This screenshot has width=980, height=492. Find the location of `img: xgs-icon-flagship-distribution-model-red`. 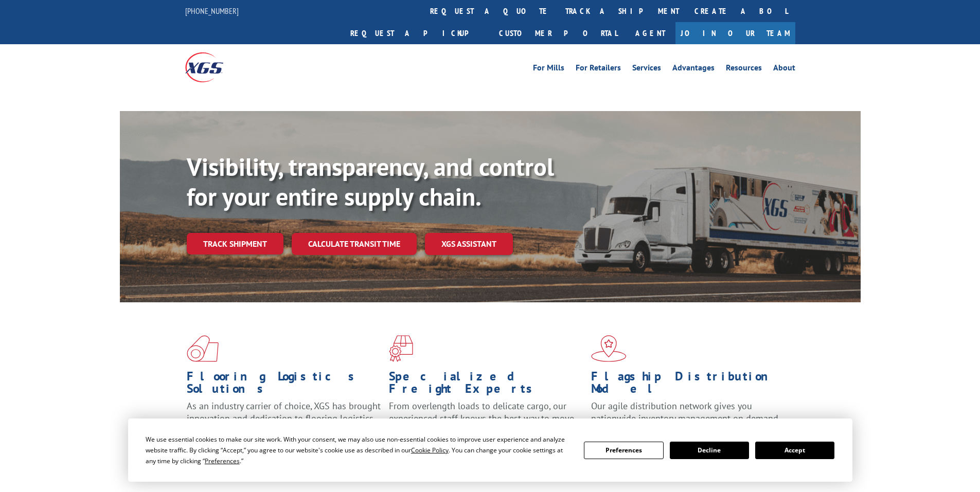

img: xgs-icon-flagship-distribution-model-red is located at coordinates (608, 349).